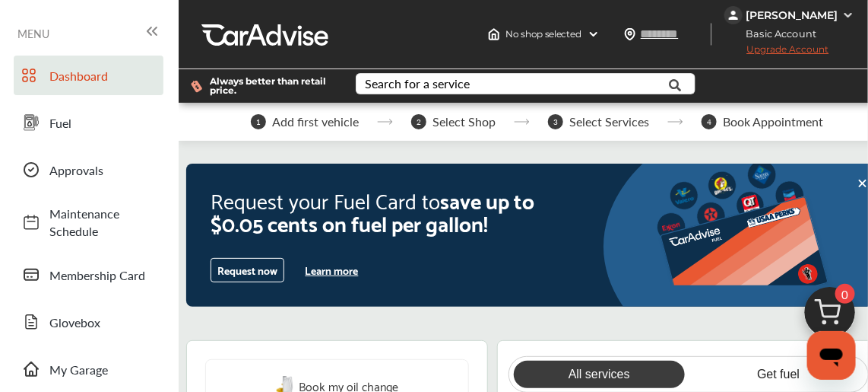 This screenshot has width=868, height=392. Describe the element at coordinates (103, 75) in the screenshot. I see `span: Dashboard` at that location.